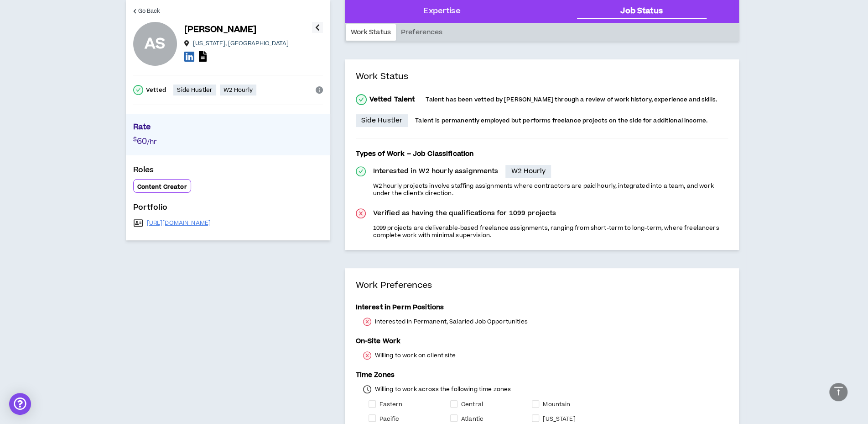  I want to click on p: Types of Work – Job Classification, so click(414, 154).